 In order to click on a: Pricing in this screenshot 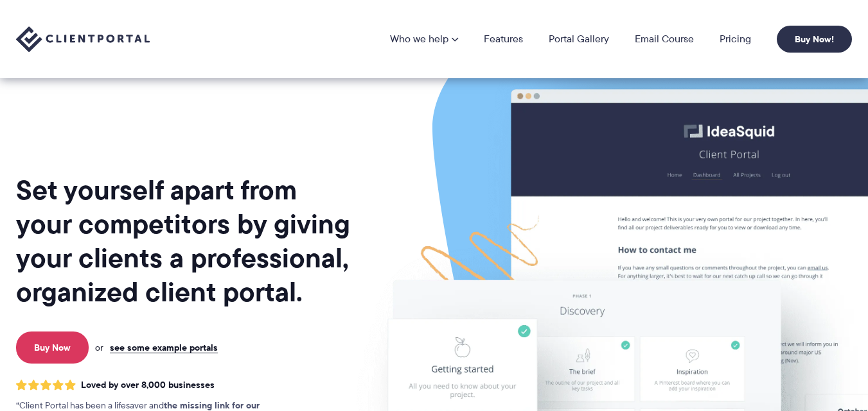, I will do `click(735, 39)`.